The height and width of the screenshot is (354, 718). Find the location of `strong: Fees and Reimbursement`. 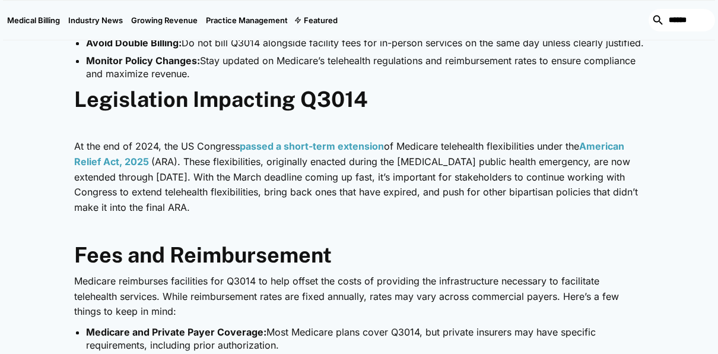

strong: Fees and Reimbursement is located at coordinates (203, 255).